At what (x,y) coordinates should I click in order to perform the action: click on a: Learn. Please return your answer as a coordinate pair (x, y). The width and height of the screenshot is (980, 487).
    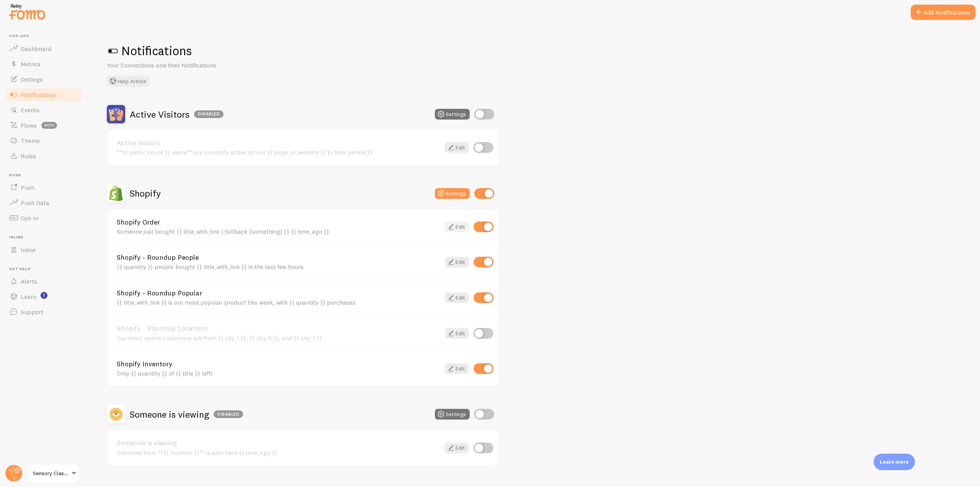
    Looking at the image, I should click on (44, 296).